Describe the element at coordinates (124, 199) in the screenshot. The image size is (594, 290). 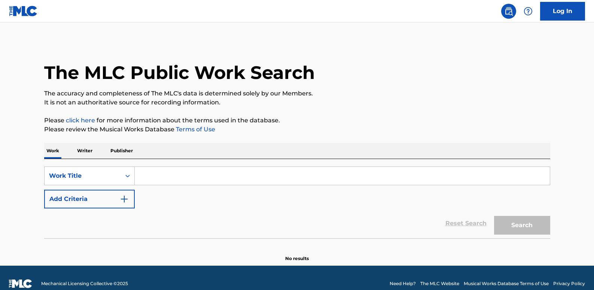
I see `img: 9d2ae6d4665cec9f34b9.svg` at that location.